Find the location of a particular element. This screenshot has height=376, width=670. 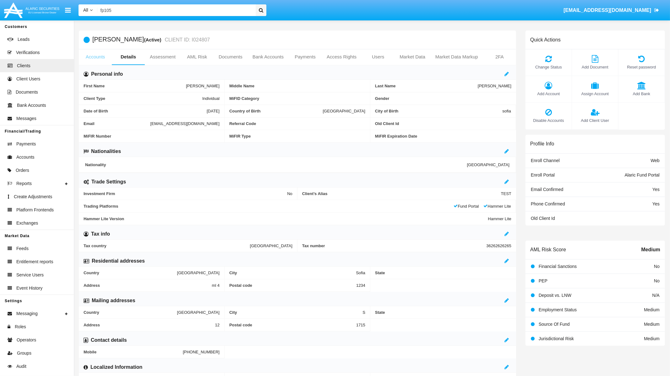

span: Feeds is located at coordinates (22, 248).